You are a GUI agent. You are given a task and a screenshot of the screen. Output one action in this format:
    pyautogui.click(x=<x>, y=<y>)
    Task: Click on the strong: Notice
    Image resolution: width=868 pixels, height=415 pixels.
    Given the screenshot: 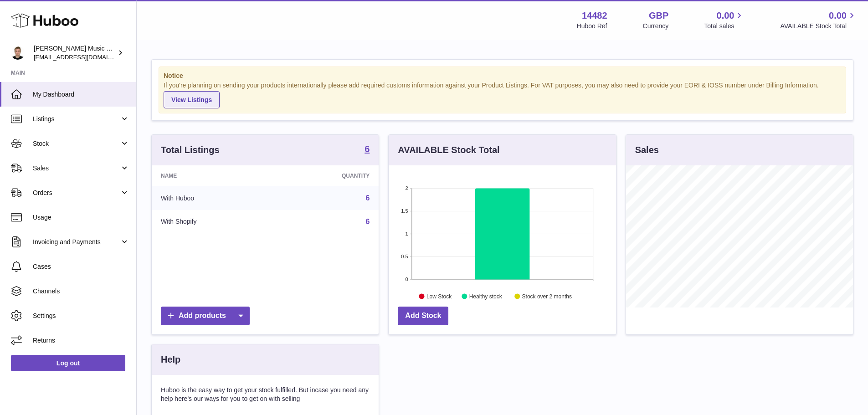 What is the action you would take?
    pyautogui.click(x=502, y=75)
    